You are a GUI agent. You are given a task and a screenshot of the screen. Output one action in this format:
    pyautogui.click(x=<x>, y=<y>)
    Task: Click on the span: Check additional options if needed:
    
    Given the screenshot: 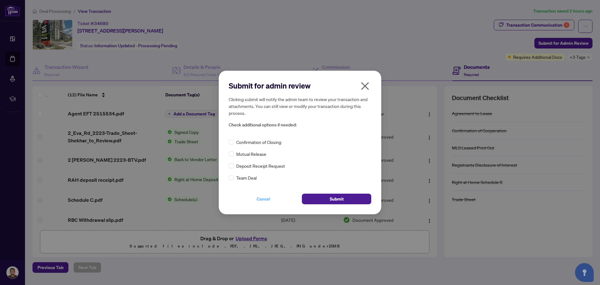 What is the action you would take?
    pyautogui.click(x=300, y=125)
    